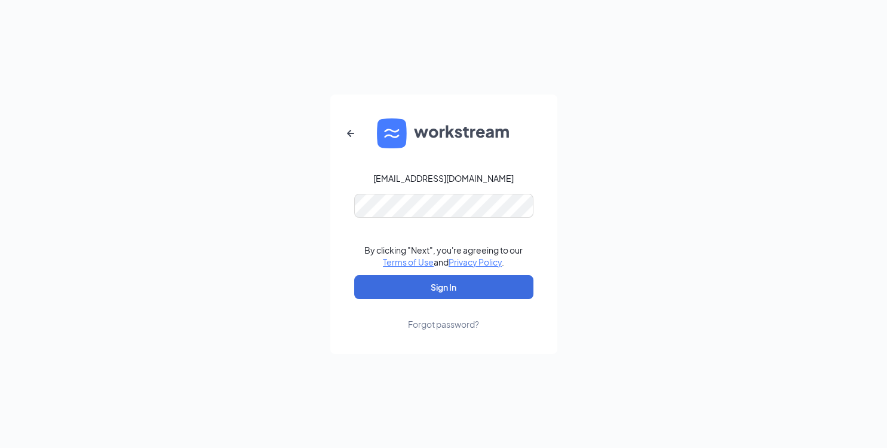  Describe the element at coordinates (351, 133) in the screenshot. I see `button: ArrowLeftNew` at that location.